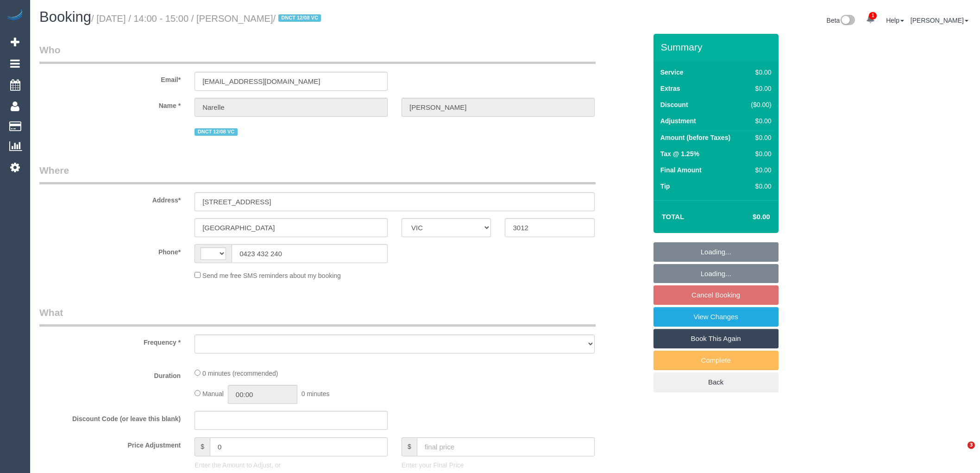  Describe the element at coordinates (110, 250) in the screenshot. I see `label: Phone*` at that location.